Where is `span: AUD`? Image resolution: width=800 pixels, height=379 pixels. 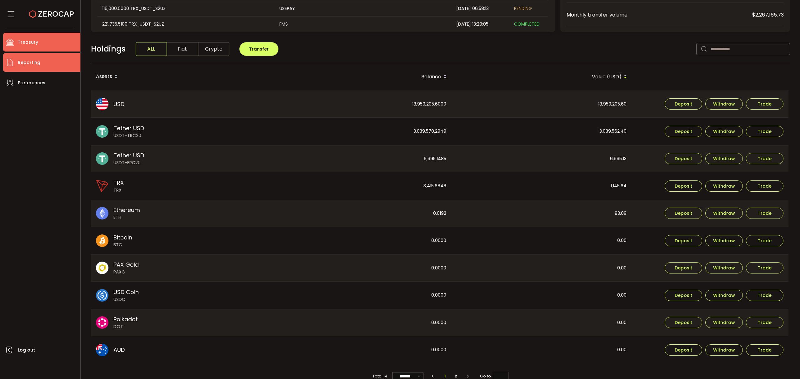 span: AUD is located at coordinates (119, 350).